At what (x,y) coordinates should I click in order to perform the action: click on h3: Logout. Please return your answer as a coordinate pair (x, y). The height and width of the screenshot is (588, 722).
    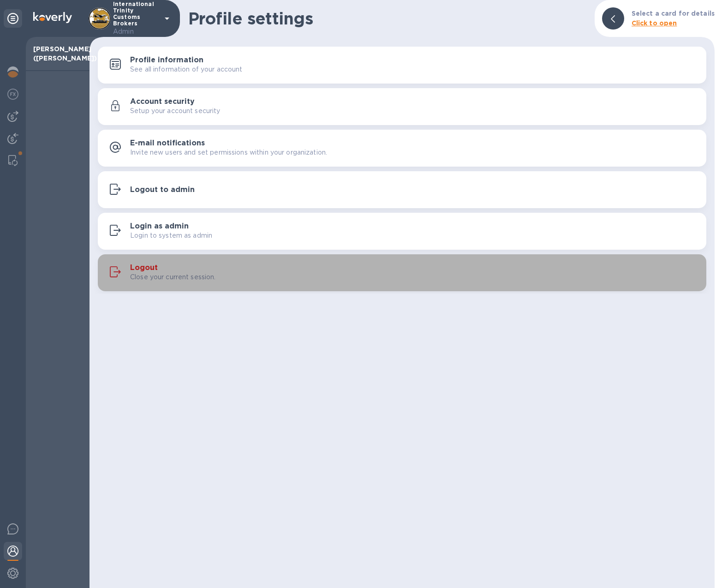
    Looking at the image, I should click on (144, 267).